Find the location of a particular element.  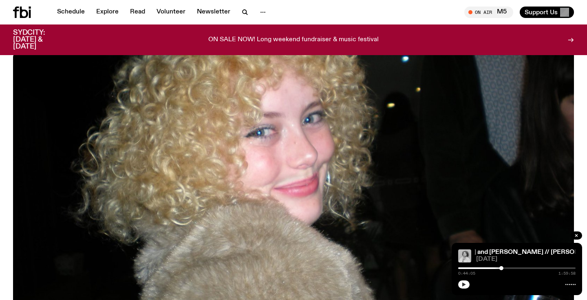

a: Explore is located at coordinates (107, 12).